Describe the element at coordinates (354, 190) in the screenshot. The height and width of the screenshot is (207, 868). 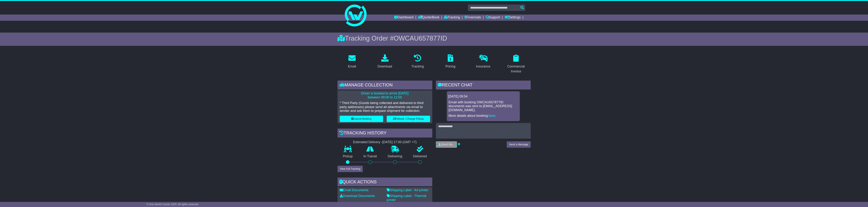
I see `a: Email Documents` at that location.